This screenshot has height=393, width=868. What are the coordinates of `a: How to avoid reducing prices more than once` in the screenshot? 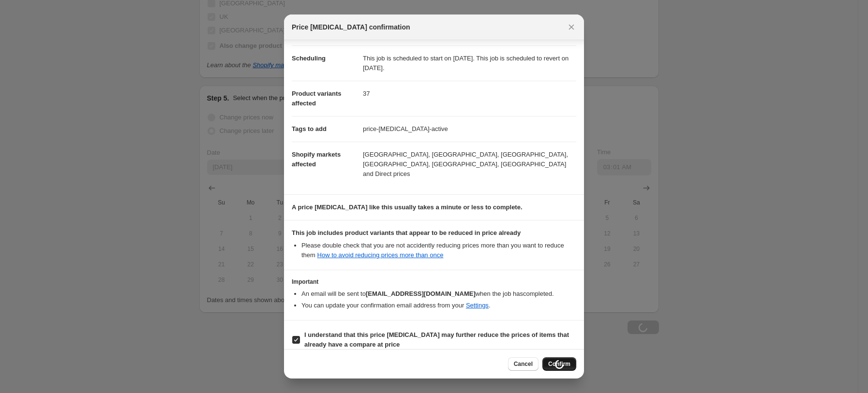 It's located at (380, 255).